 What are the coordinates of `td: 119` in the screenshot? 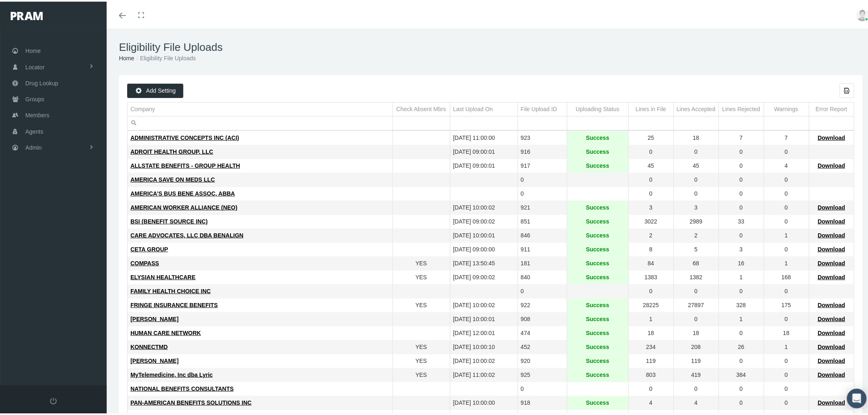 It's located at (696, 360).